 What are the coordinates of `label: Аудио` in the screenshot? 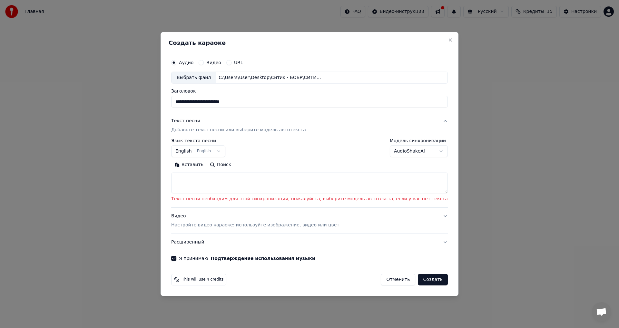 It's located at (186, 63).